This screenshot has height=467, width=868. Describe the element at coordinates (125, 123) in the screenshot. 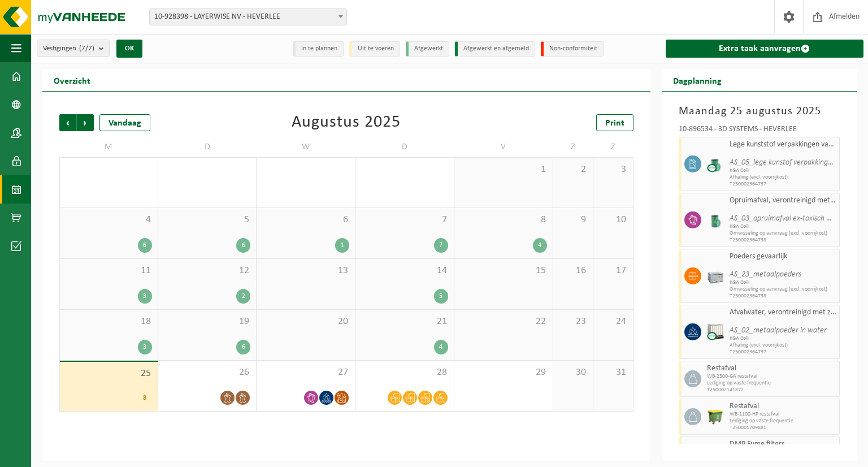

I see `div: Vandaag` at that location.